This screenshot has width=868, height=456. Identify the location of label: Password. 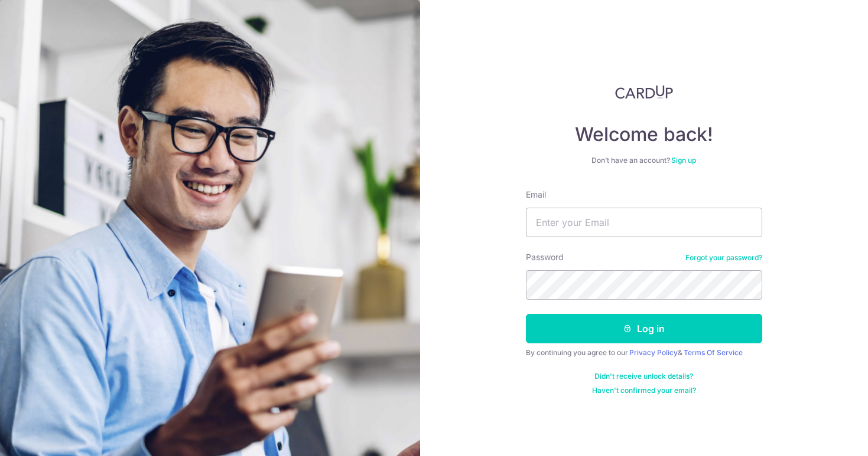
(545, 257).